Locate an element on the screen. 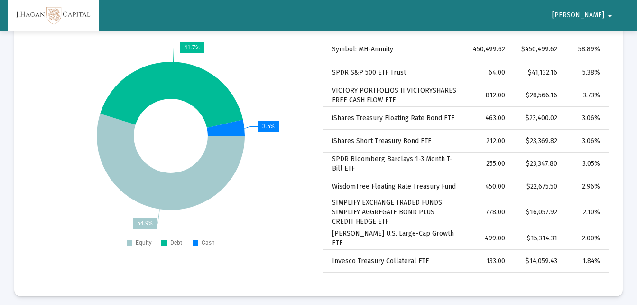 The height and width of the screenshot is (305, 637). text: 54.9% is located at coordinates (145, 223).